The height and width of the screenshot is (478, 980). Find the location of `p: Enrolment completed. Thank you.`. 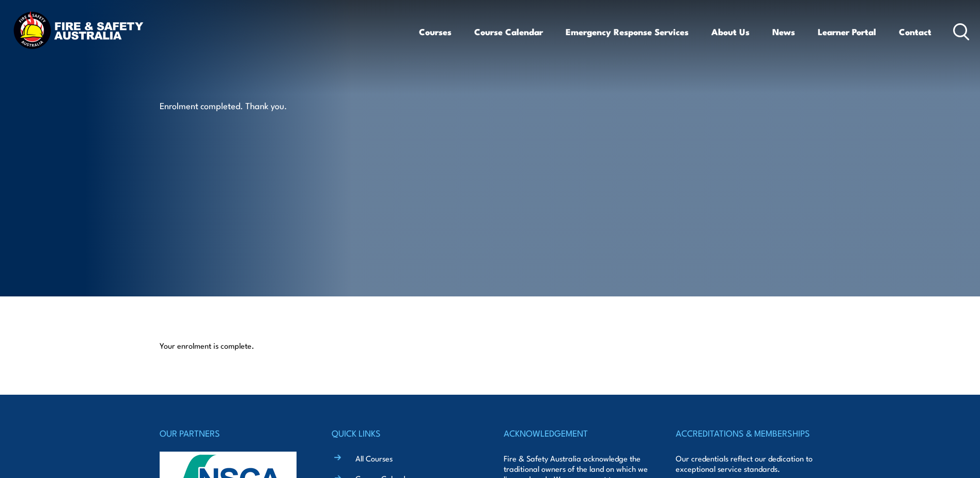

p: Enrolment completed. Thank you. is located at coordinates (253, 105).